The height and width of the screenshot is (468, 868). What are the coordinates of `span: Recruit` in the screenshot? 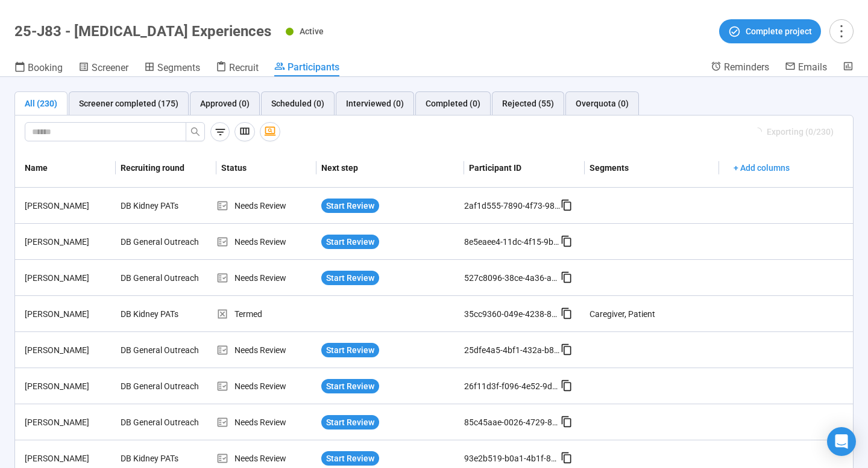 It's located at (244, 67).